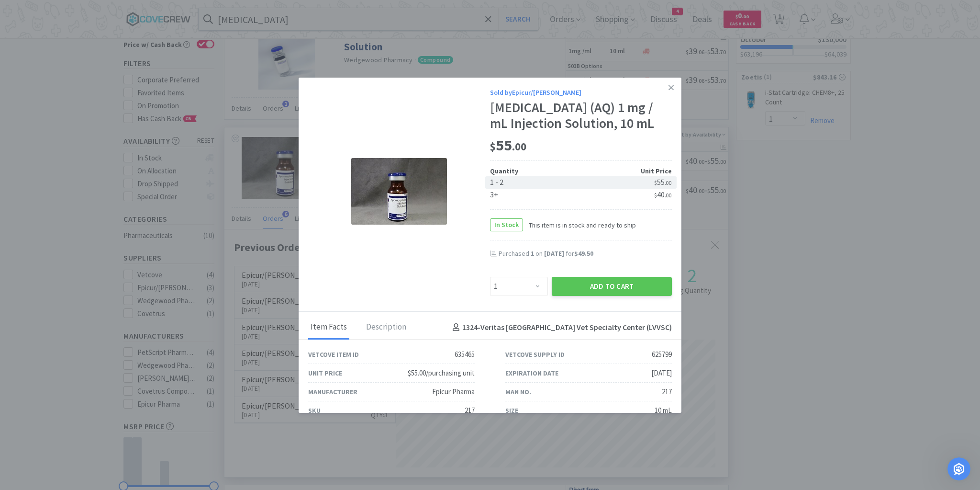  I want to click on div: Quantity, so click(535, 171).